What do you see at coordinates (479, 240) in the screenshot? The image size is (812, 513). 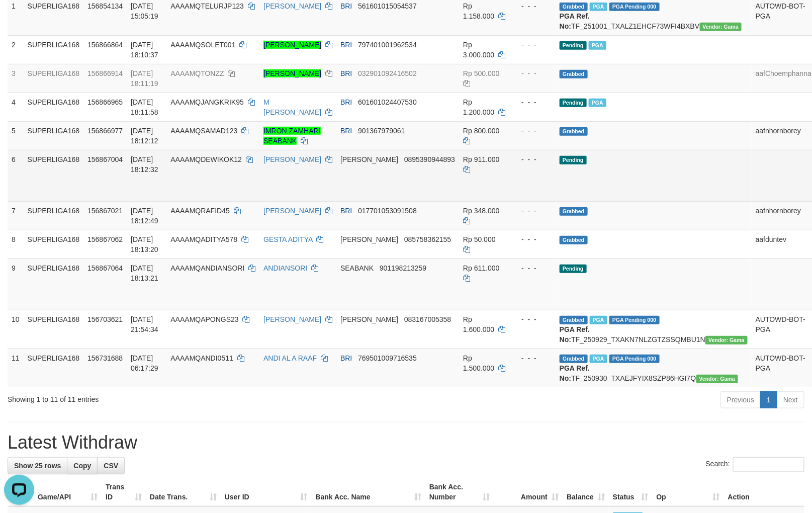 I see `span: Rp 50.000` at bounding box center [479, 240].